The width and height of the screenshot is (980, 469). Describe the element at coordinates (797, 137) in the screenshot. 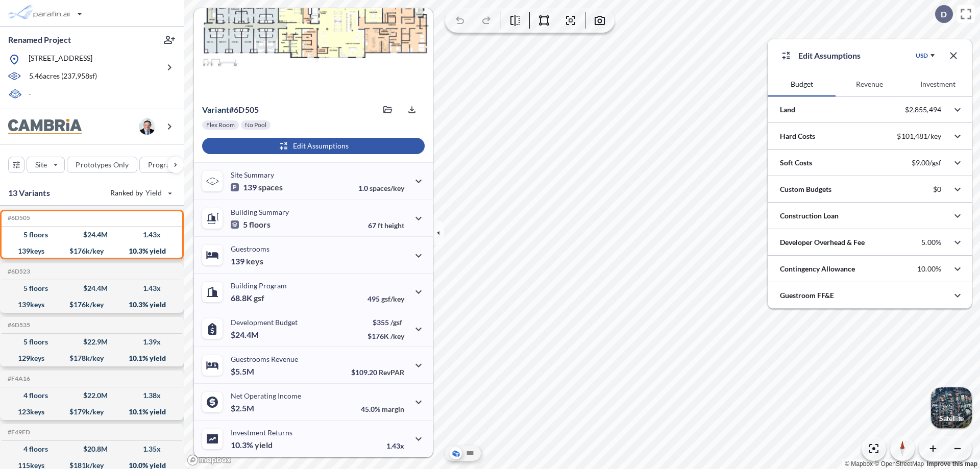

I see `p: Hard Costs` at that location.